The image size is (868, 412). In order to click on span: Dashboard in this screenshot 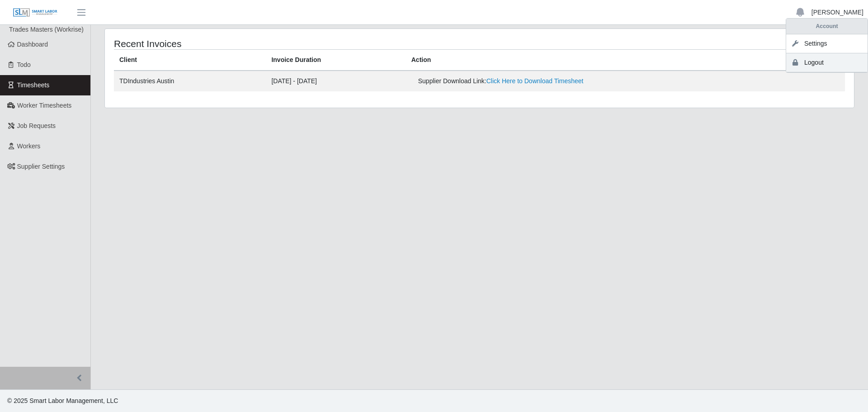, I will do `click(33, 44)`.